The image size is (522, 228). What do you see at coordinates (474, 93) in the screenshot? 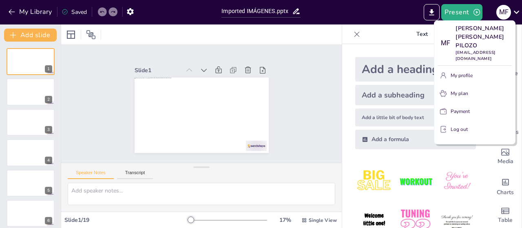
I see `button: My plan` at bounding box center [474, 93].